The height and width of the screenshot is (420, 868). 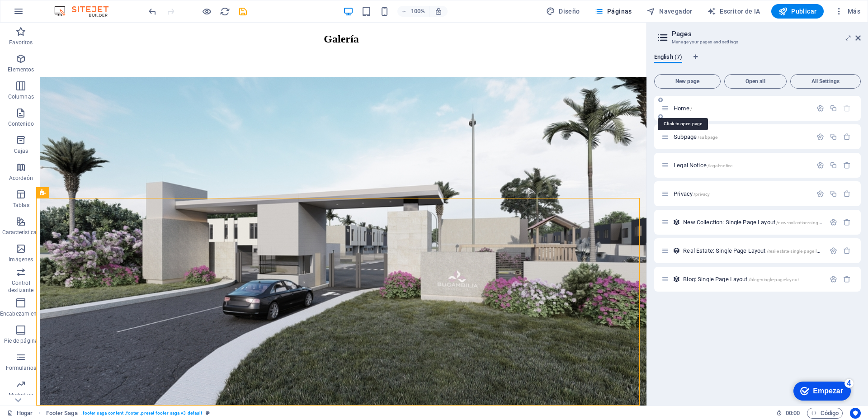 What do you see at coordinates (788, 413) in the screenshot?
I see `h6: Tiempo de sesión` at bounding box center [788, 413].